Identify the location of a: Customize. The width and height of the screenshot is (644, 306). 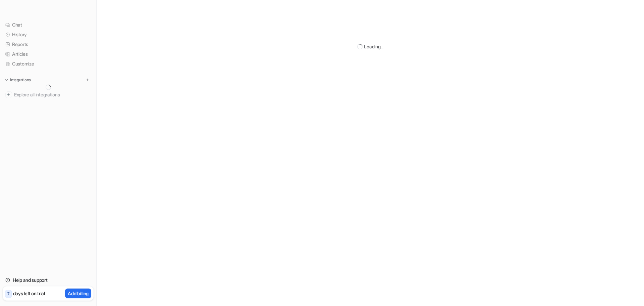
(48, 64).